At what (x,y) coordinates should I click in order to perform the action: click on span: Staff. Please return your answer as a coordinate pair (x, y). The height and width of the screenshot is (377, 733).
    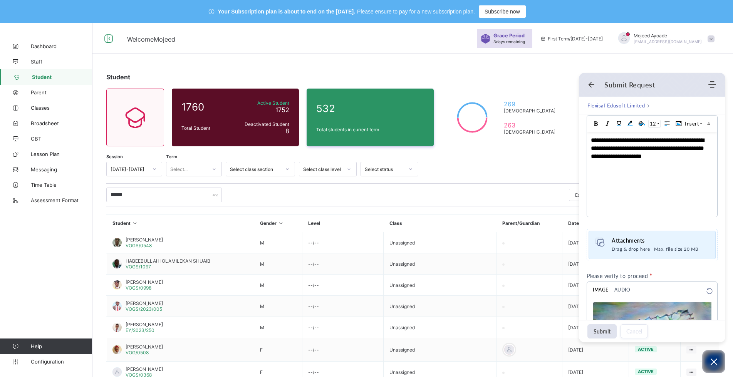
    Looking at the image, I should click on (62, 62).